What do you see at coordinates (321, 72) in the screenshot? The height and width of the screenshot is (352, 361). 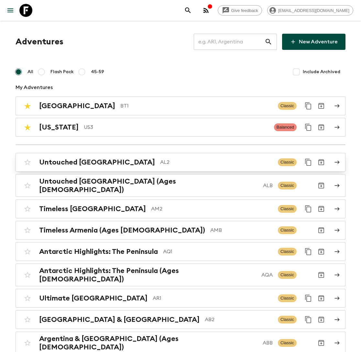 I see `span: Include Archived` at bounding box center [321, 72].